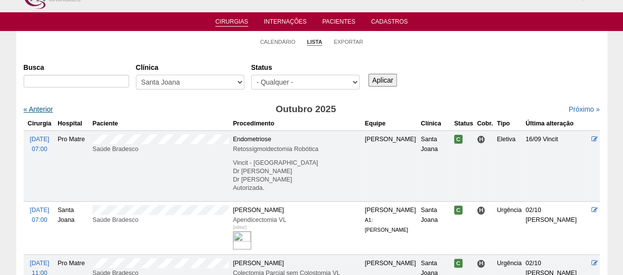  I want to click on th: Cirurgia, so click(39, 124).